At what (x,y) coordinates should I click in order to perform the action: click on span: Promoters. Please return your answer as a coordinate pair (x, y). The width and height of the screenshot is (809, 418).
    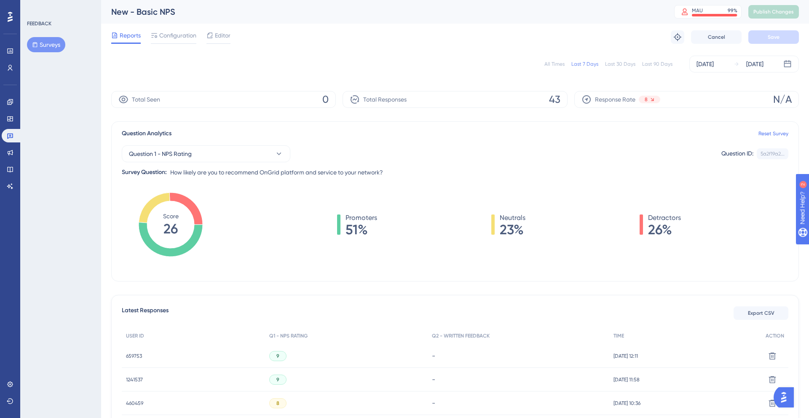
    Looking at the image, I should click on (361, 218).